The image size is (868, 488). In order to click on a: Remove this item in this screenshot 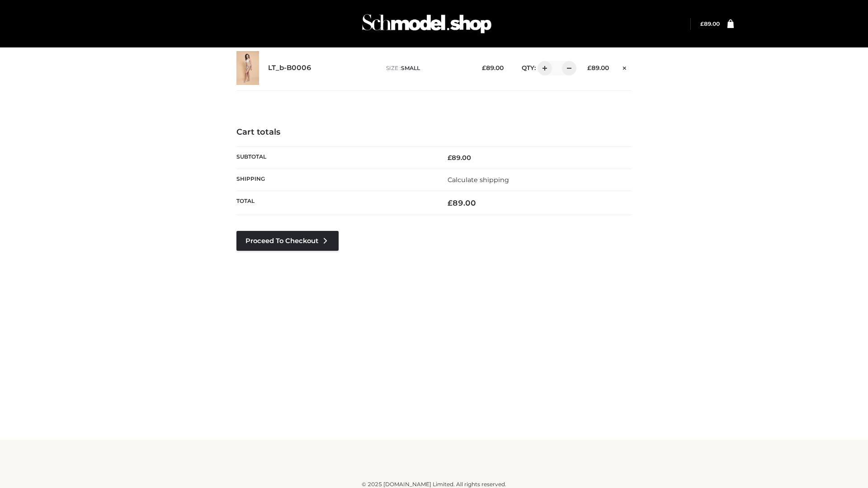, I will do `click(625, 67)`.